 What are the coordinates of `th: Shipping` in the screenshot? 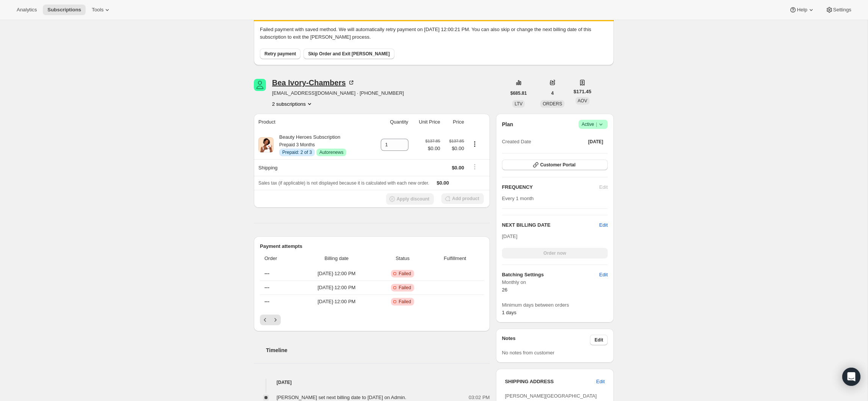 It's located at (312, 167).